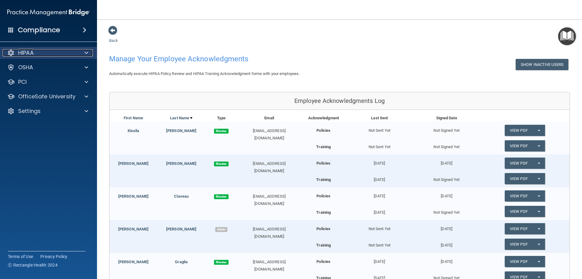 The image size is (582, 279). Describe the element at coordinates (29, 111) in the screenshot. I see `p: Settings` at that location.